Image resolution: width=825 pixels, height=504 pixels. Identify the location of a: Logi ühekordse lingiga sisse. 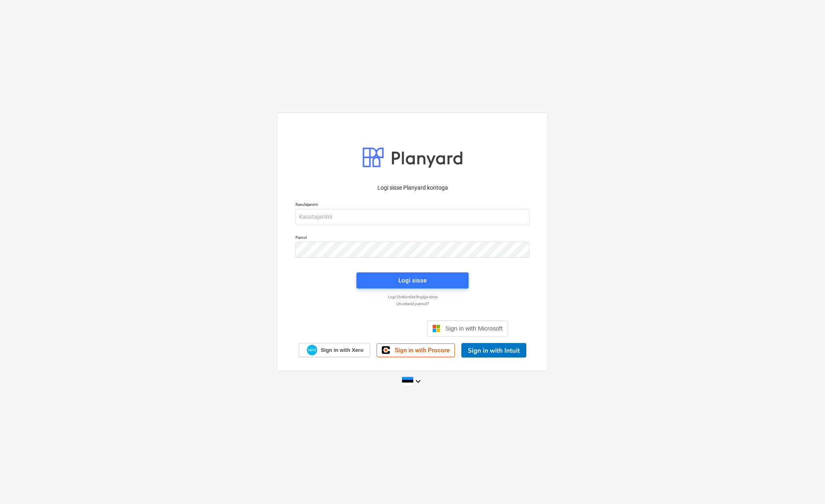
(412, 297).